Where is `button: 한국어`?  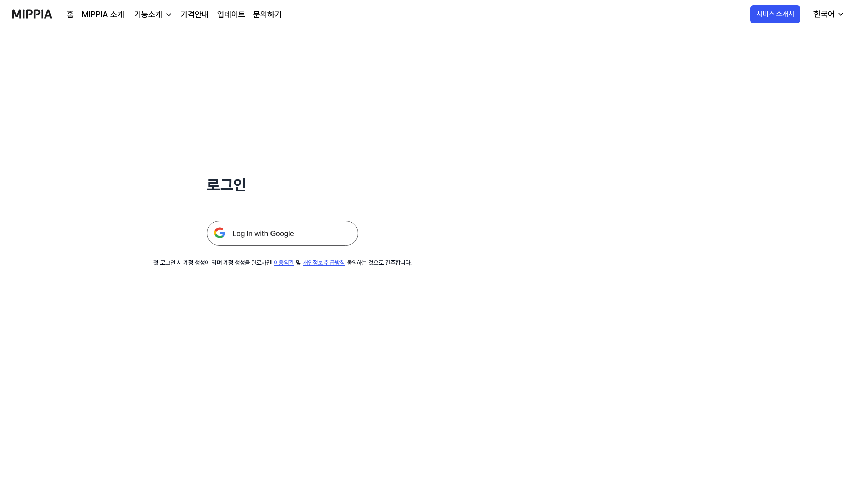
button: 한국어 is located at coordinates (828, 14).